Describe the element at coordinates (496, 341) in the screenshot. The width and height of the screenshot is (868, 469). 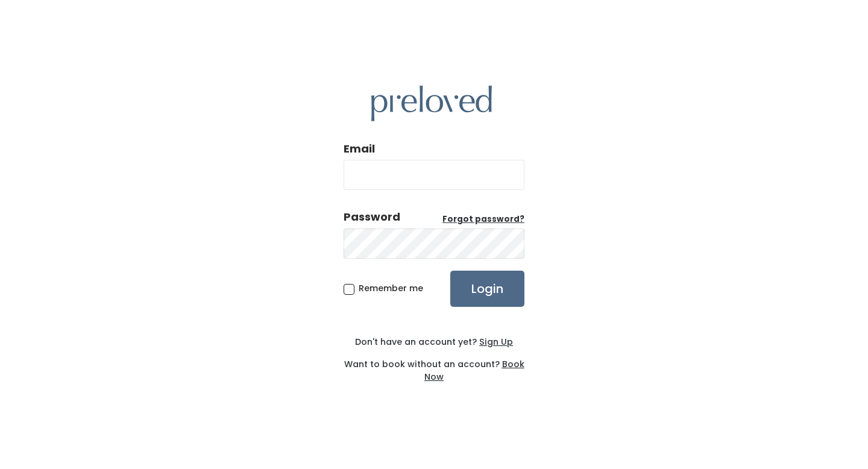
I see `u: Sign Up` at that location.